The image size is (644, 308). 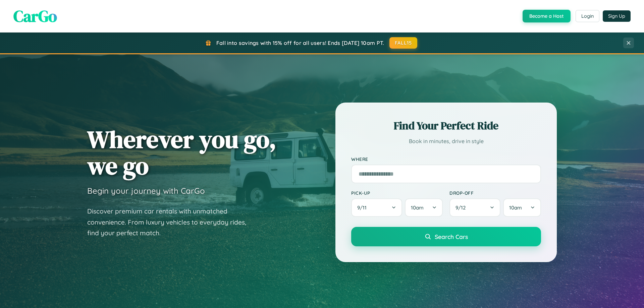 I want to click on button: Login, so click(x=587, y=16).